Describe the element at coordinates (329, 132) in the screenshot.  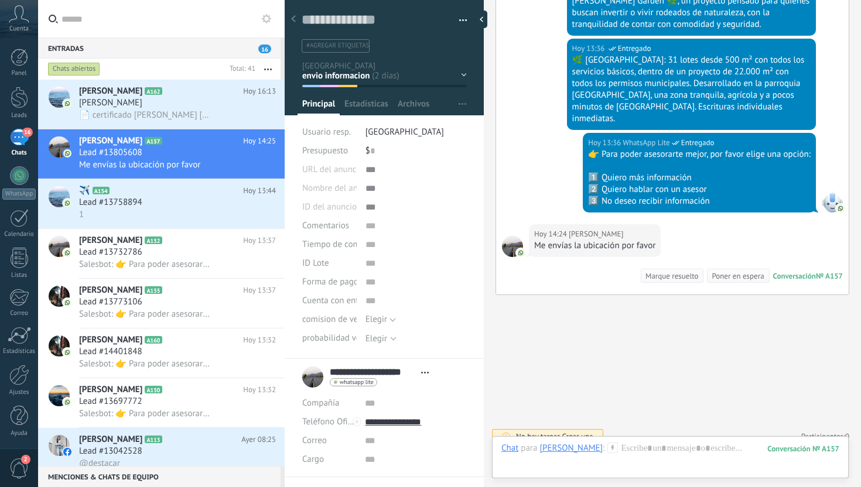
I see `div: Usuario resp.` at that location.